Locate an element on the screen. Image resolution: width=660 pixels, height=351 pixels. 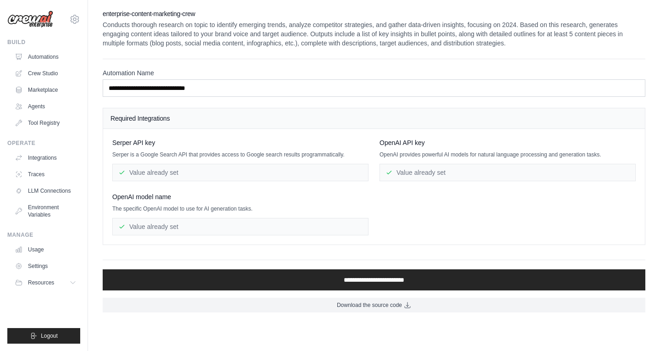
p: The specific OpenAI model to use for AI generation tasks. is located at coordinates (240, 209).